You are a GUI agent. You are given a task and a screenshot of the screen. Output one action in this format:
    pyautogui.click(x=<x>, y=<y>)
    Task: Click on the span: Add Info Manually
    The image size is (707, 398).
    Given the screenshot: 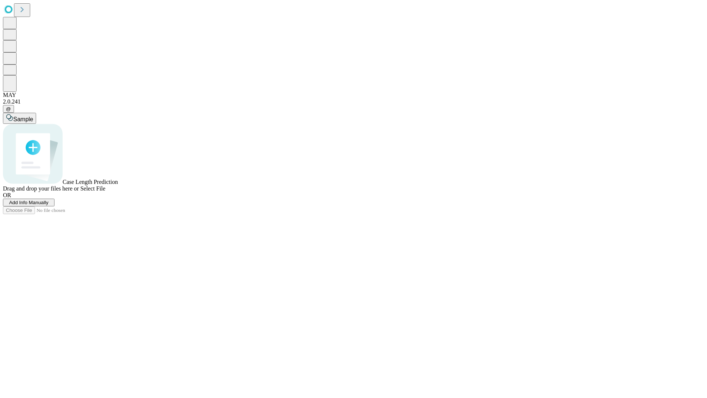 What is the action you would take?
    pyautogui.click(x=29, y=202)
    